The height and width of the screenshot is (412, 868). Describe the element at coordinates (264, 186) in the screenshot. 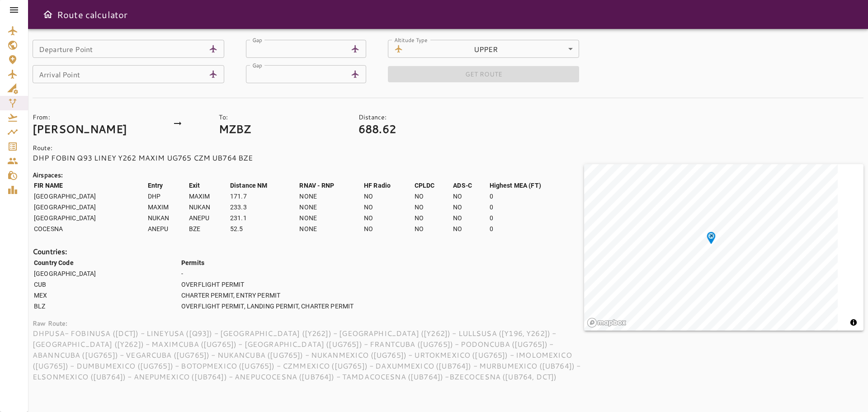

I see `th: Distance NM` at that location.